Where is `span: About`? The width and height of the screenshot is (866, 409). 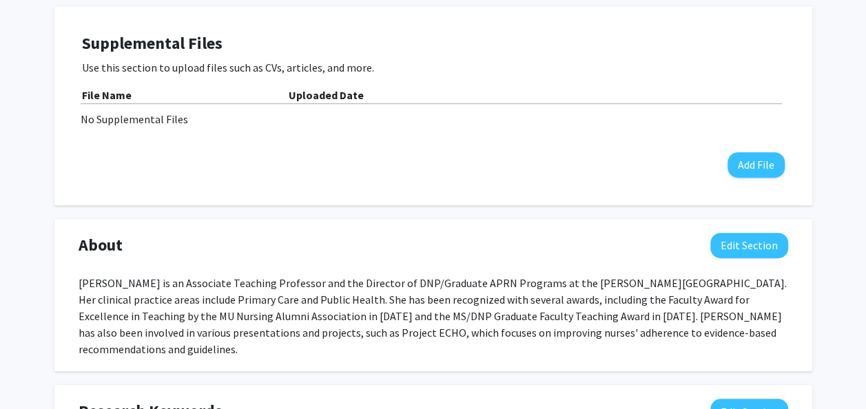 span: About is located at coordinates (101, 245).